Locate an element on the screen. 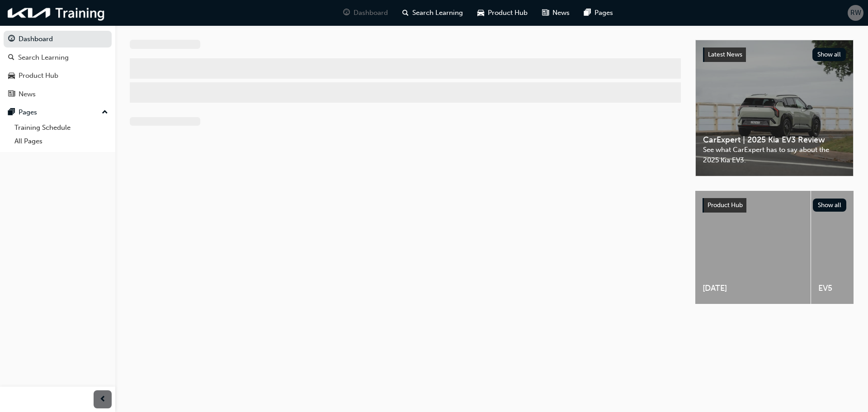  a: car-iconProduct Hub is located at coordinates (502, 13).